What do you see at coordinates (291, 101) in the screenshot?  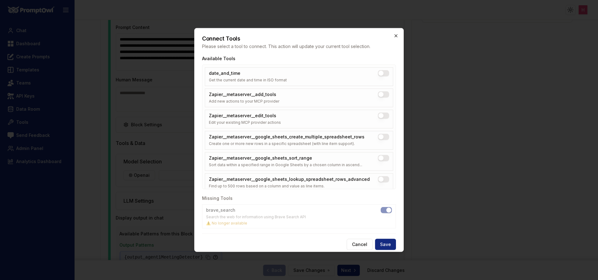 I see `div: Add new actions to your MCP provider` at bounding box center [291, 101].